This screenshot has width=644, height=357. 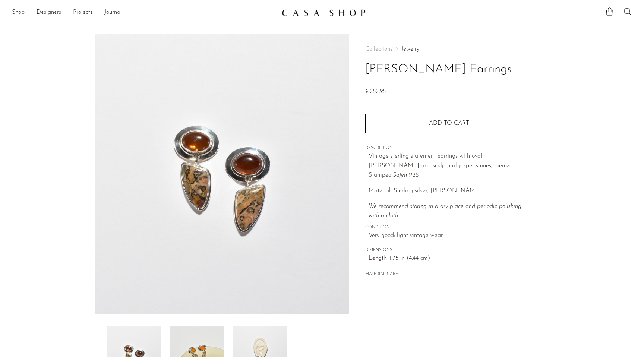 I want to click on a: Jewelry, so click(x=410, y=49).